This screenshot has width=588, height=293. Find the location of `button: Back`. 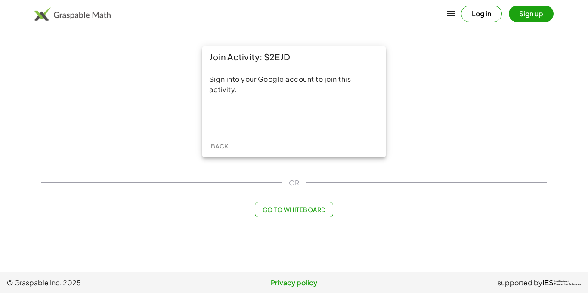

button: Back is located at coordinates (219, 146).